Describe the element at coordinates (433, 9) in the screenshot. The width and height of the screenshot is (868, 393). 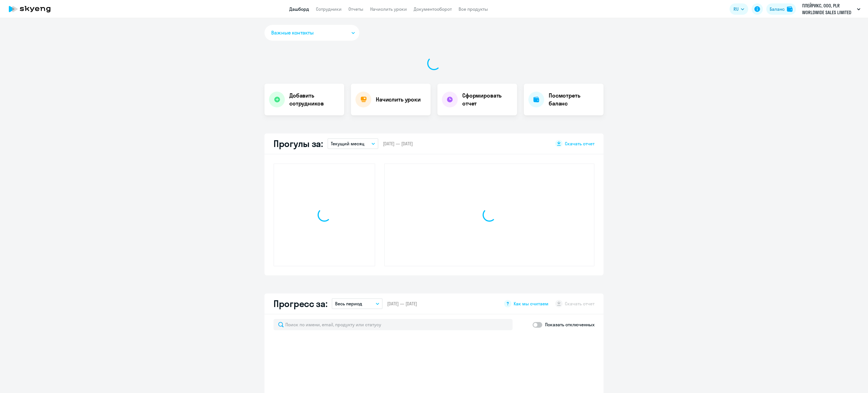
I see `a: Документооборот` at that location.